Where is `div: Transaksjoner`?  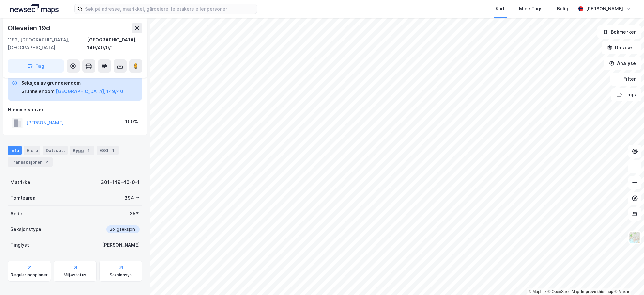 div: Transaksjoner is located at coordinates (30, 162).